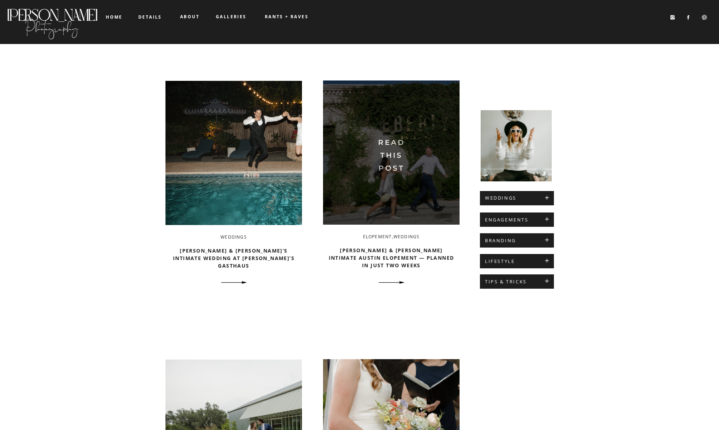 The image size is (719, 430). What do you see at coordinates (517, 261) in the screenshot?
I see `h2: LIFESTYLE` at bounding box center [517, 261].